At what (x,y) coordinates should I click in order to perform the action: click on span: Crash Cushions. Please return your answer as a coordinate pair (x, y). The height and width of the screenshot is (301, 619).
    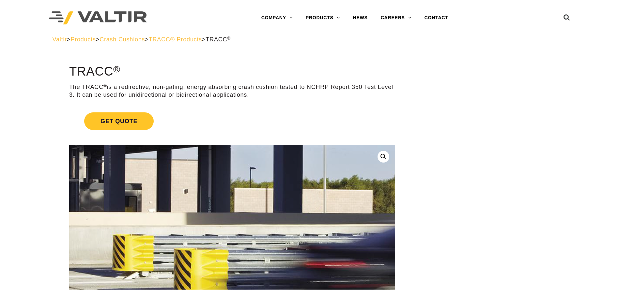
    Looking at the image, I should click on (122, 39).